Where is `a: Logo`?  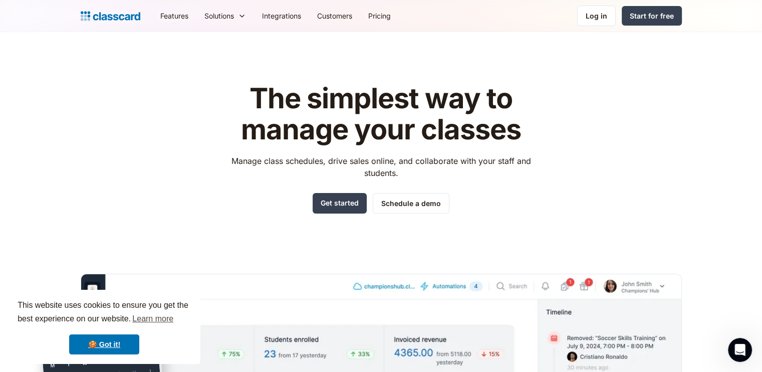
a: Logo is located at coordinates (110, 16).